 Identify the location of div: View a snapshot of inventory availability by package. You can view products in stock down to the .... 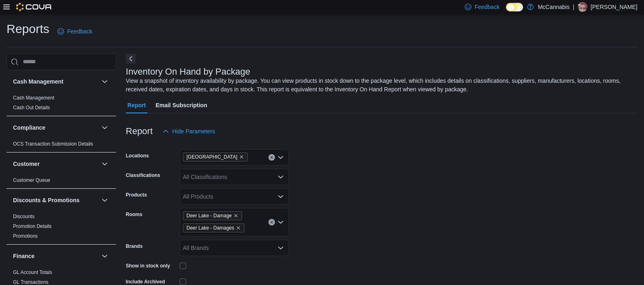
(380, 85).